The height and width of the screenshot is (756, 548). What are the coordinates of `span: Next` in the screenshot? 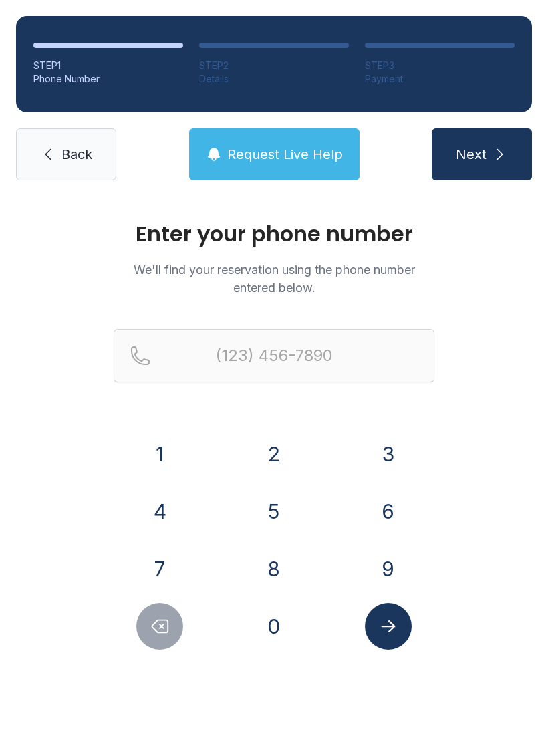 It's located at (471, 154).